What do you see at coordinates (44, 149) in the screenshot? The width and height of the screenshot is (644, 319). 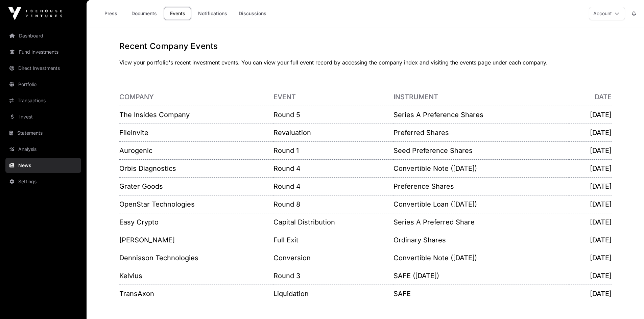 I see `a: Analysis` at bounding box center [44, 149].